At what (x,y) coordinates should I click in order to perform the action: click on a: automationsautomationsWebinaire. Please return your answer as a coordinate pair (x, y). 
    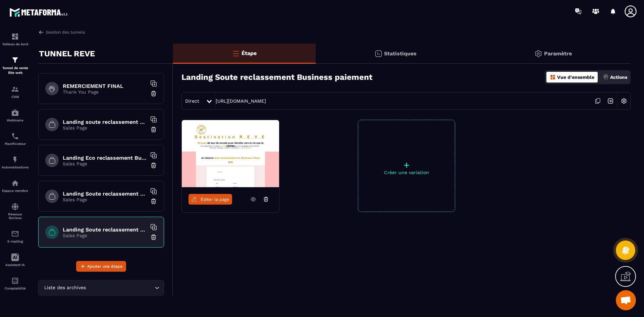
    Looking at the image, I should click on (15, 116).